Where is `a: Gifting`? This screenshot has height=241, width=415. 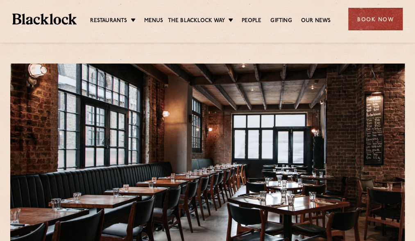 a: Gifting is located at coordinates (281, 21).